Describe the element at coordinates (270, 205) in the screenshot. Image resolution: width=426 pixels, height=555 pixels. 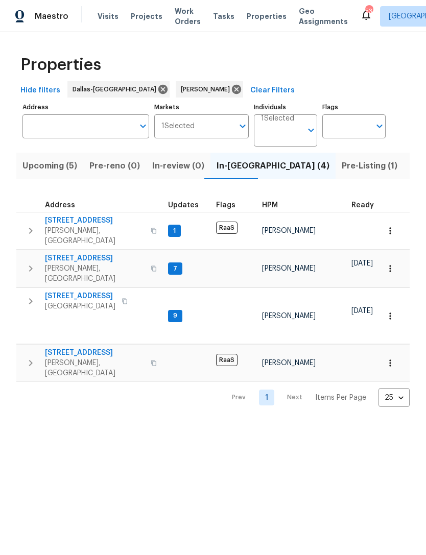
I see `span: HPM` at that location.